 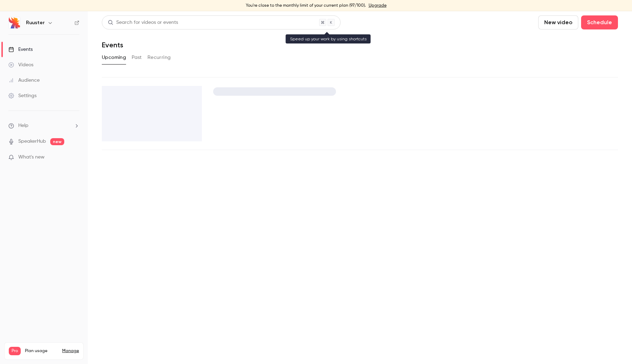 I want to click on div: Events, so click(x=21, y=50).